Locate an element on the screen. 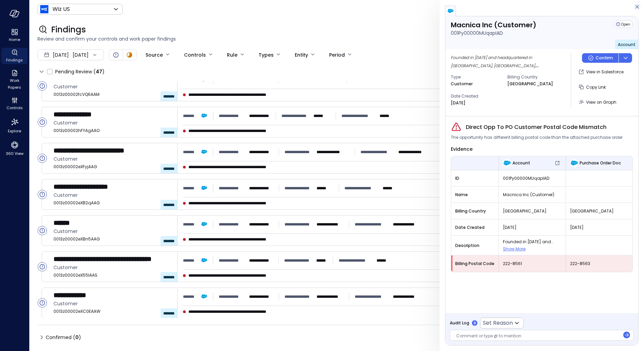 The width and height of the screenshot is (644, 351). span: Pending Review is located at coordinates (80, 72).